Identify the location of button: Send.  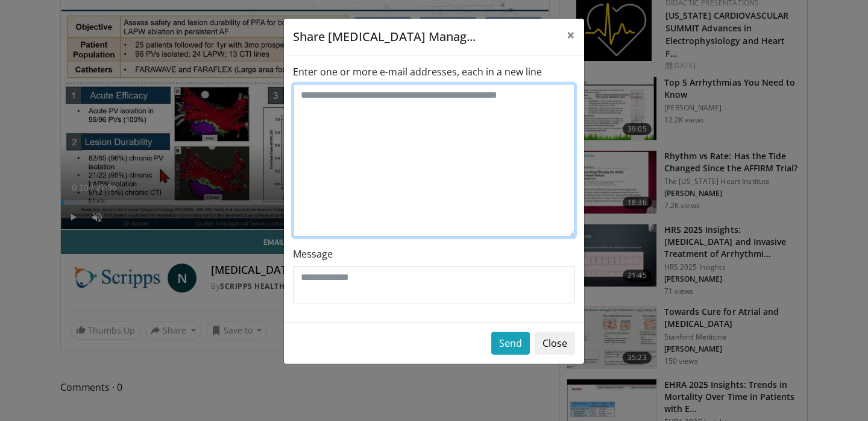
(511, 343).